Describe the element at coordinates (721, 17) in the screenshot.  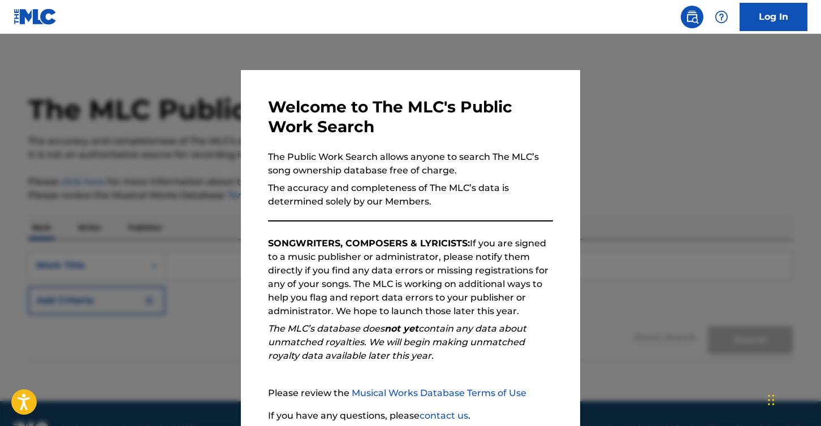
I see `div: Help` at that location.